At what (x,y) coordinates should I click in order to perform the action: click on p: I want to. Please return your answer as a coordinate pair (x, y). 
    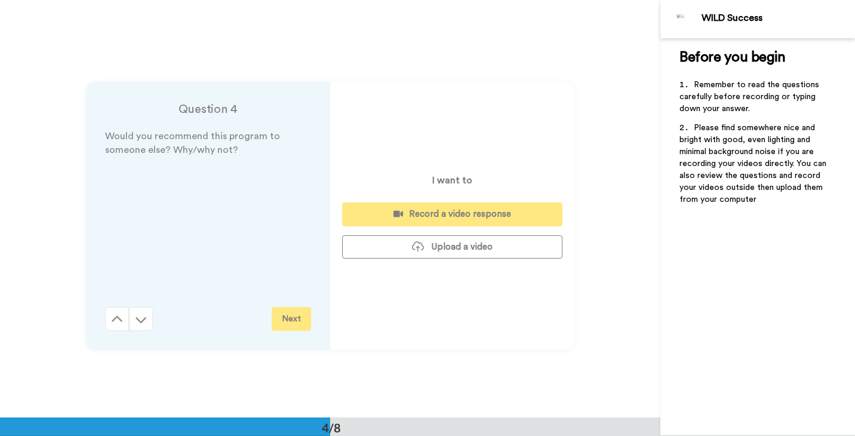
    Looking at the image, I should click on (452, 180).